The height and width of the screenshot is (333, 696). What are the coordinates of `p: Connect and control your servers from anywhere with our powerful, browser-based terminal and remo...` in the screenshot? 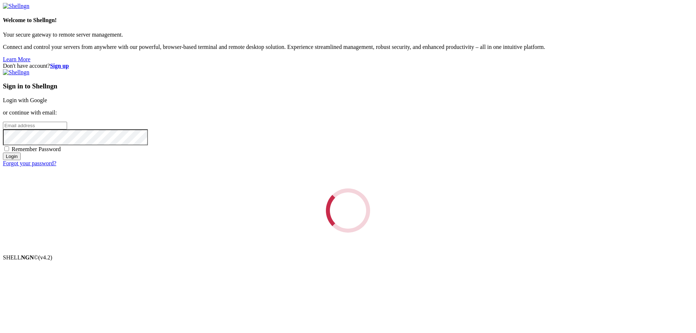 It's located at (348, 47).